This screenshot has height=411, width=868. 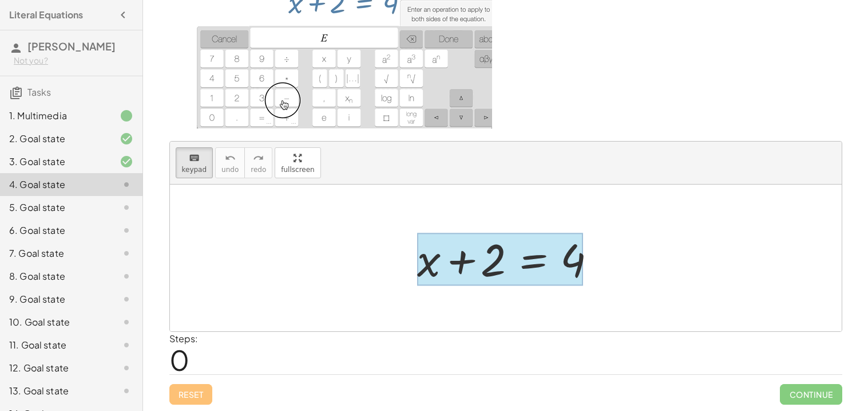 I want to click on span: 0, so click(x=179, y=360).